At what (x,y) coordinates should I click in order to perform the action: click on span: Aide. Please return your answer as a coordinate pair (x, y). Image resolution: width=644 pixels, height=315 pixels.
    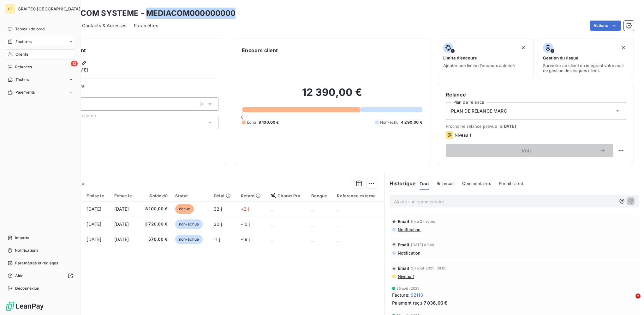
    Looking at the image, I should click on (19, 275).